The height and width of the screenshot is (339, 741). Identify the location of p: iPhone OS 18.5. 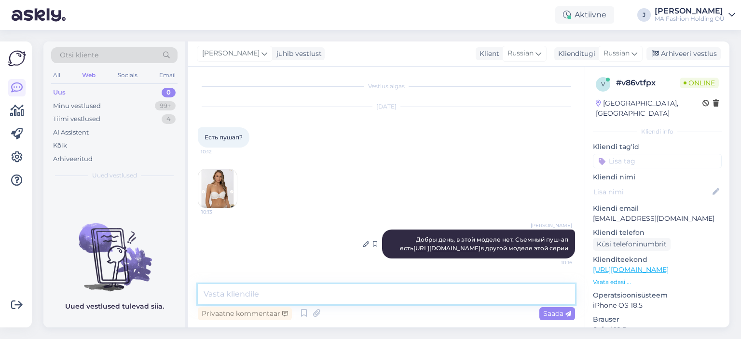
(657, 305).